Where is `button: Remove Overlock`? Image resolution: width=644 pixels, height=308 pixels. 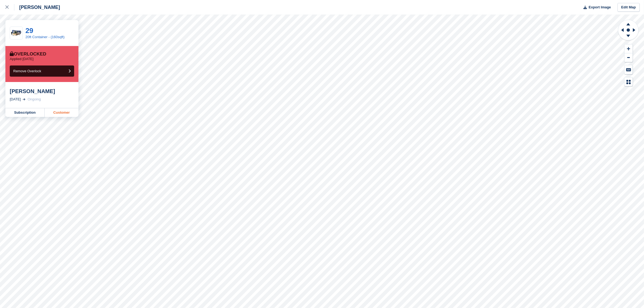 button: Remove Overlock is located at coordinates (42, 71).